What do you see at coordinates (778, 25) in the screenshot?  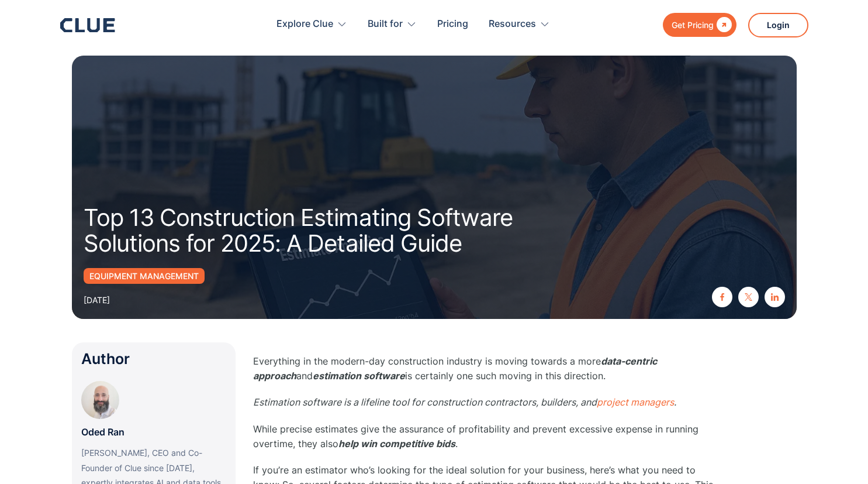 I see `a: Login` at bounding box center [778, 25].